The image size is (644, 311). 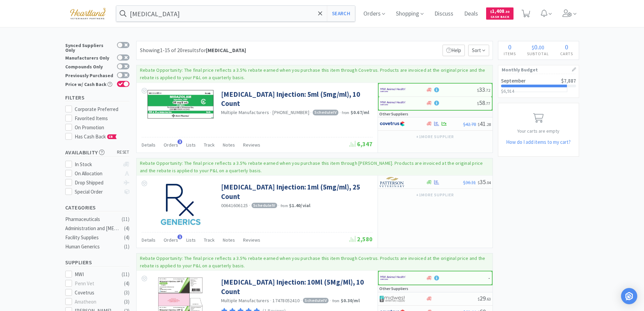 What do you see at coordinates (336, 301) in the screenshot?
I see `span: from` at bounding box center [336, 301].